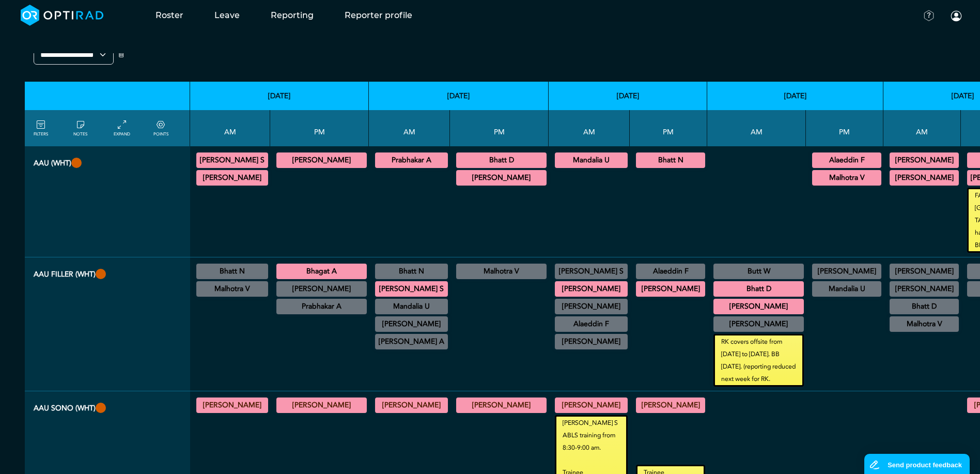 Image resolution: width=980 pixels, height=474 pixels. I want to click on div: Off Site 08:30 - 13:30, so click(758, 324).